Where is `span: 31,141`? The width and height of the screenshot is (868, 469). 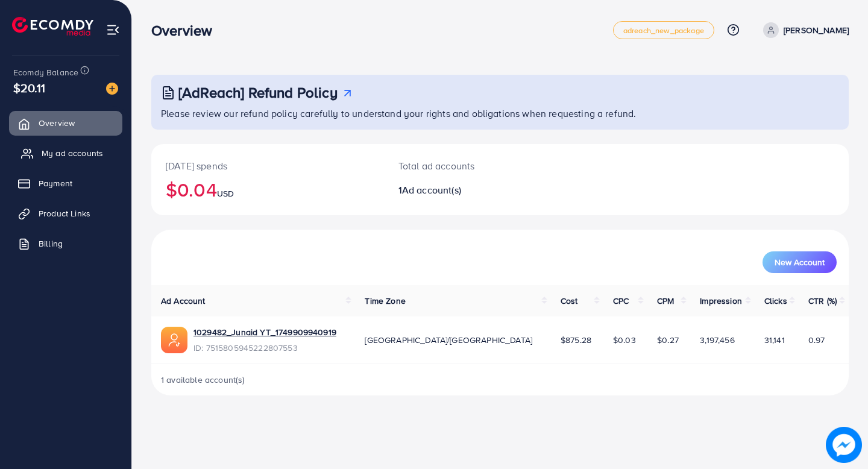
span: 31,141 is located at coordinates (775, 340).